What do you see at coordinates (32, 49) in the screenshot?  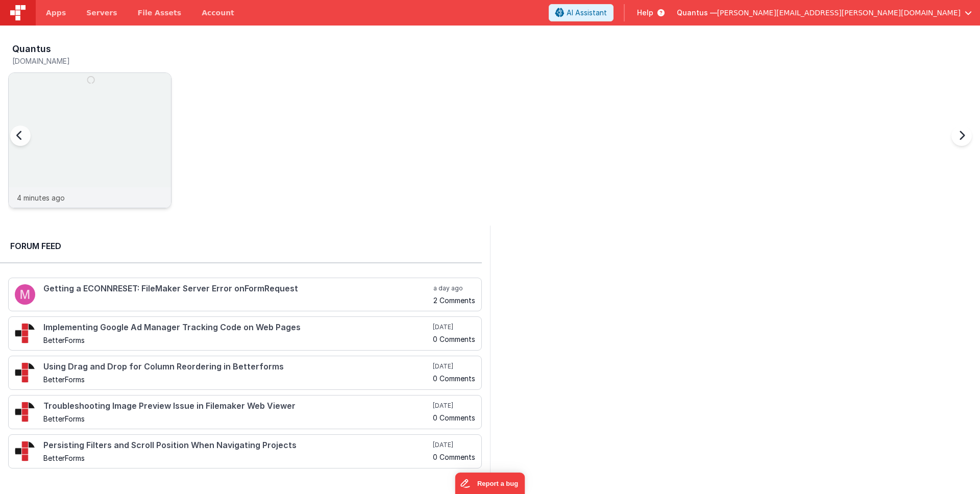 I see `h3: Quantus` at bounding box center [32, 49].